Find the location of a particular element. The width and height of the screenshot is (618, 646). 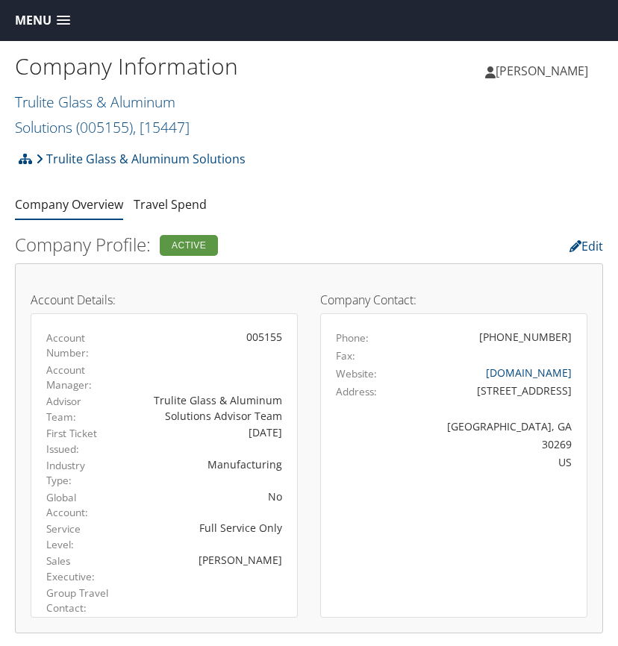

div: Active is located at coordinates (189, 245).